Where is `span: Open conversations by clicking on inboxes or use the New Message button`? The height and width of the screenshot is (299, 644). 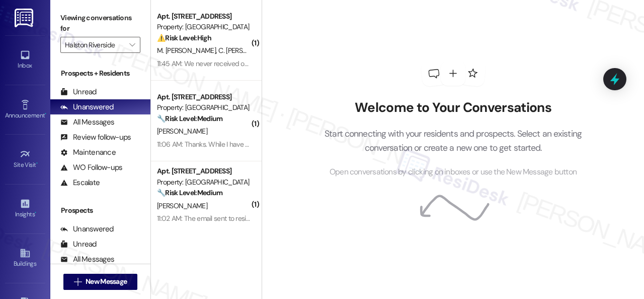
span: Open conversations by clicking on inboxes or use the New Message button is located at coordinates (453, 172).